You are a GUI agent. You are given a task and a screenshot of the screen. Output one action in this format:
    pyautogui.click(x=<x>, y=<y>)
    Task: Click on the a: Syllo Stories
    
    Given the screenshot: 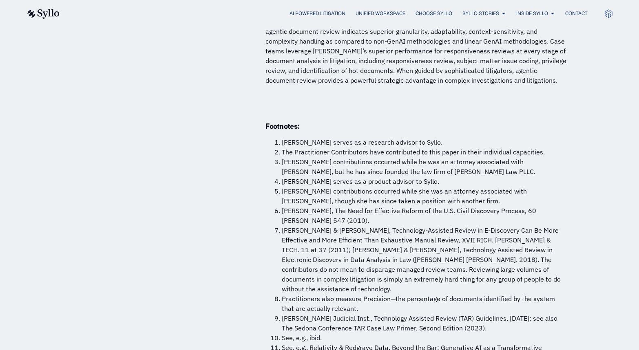 What is the action you would take?
    pyautogui.click(x=481, y=13)
    